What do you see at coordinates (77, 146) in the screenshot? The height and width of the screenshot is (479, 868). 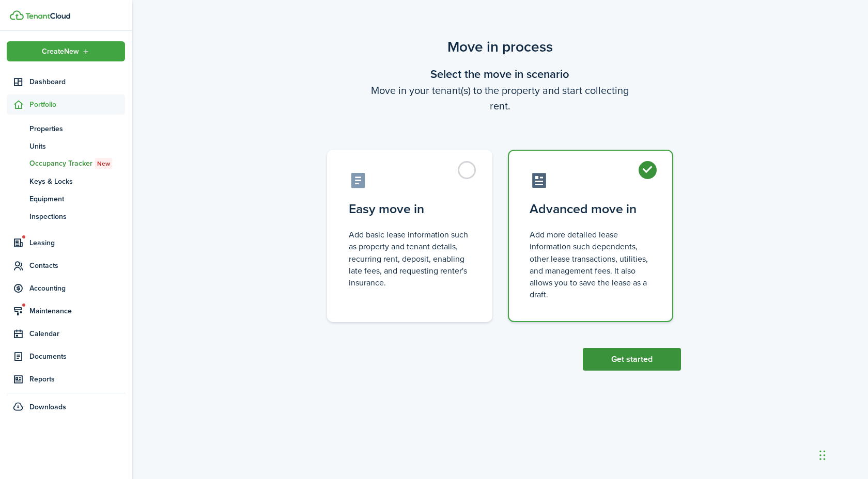 I see `span: Units` at bounding box center [77, 146].